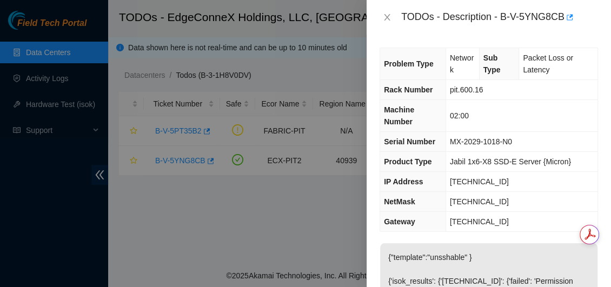 The width and height of the screenshot is (611, 287). What do you see at coordinates (548, 64) in the screenshot?
I see `span: Packet Loss or Latency` at bounding box center [548, 64].